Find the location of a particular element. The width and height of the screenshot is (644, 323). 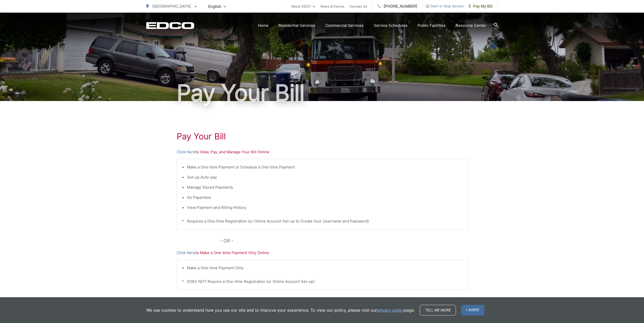

p: We use cookies to understand how you use our site and to improve your experience. To view our pol... is located at coordinates (280, 310).